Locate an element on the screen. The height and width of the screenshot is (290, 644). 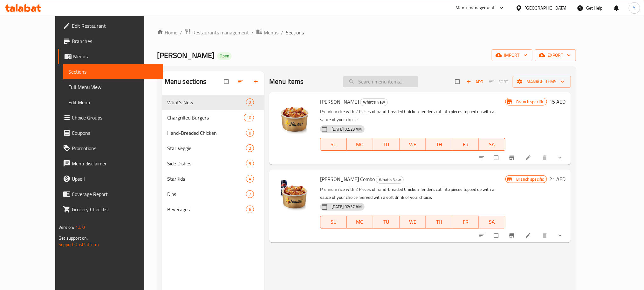
div: Dips7 is located at coordinates (213, 194).